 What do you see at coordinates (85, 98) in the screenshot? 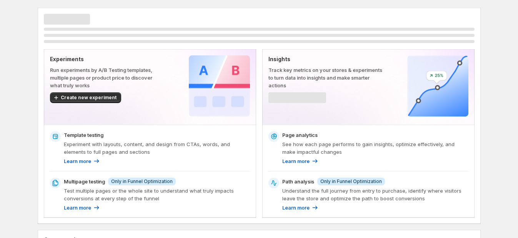
I see `button: Create new experiment` at bounding box center [85, 98].